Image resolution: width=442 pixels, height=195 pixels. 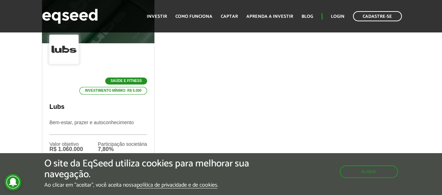 What do you see at coordinates (150, 185) in the screenshot?
I see `p: Ao clicar em "aceitar", você aceita nossa .` at bounding box center [150, 185].